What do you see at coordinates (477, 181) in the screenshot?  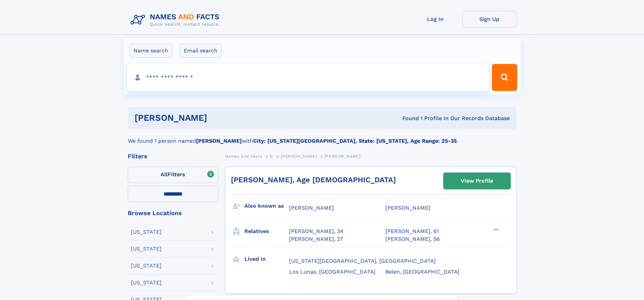 I see `div: View Profile` at bounding box center [477, 181].